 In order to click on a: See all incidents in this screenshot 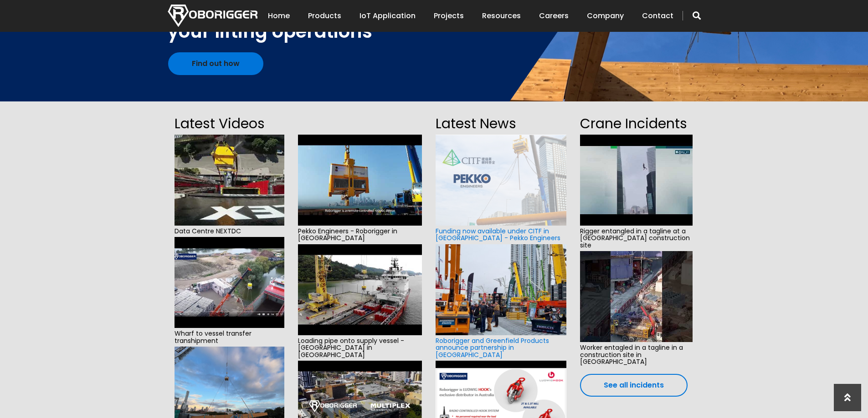, I will do `click(634, 385)`.